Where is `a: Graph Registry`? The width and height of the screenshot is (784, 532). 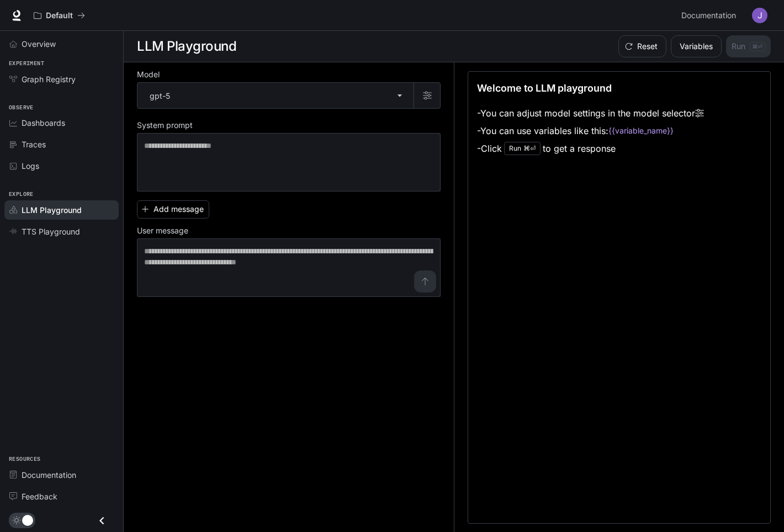
a: Graph Registry is located at coordinates (61, 79).